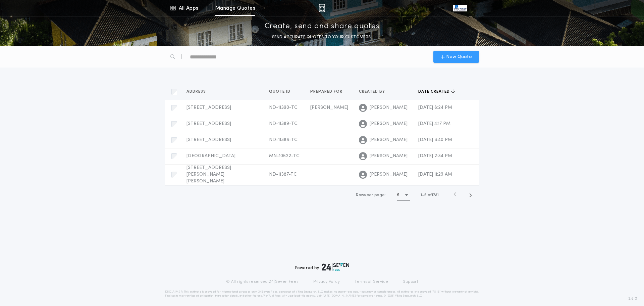 The height and width of the screenshot is (306, 644). I want to click on button: 5, so click(404, 195).